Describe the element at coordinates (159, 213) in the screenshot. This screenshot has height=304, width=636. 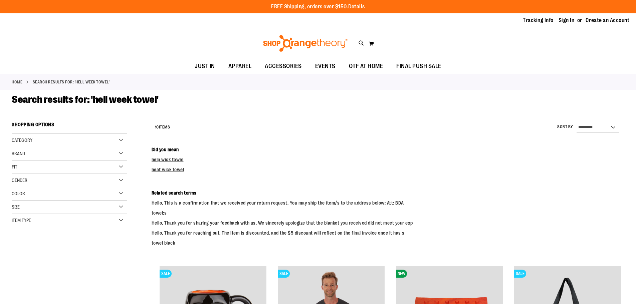
I see `a: towel;s` at that location.